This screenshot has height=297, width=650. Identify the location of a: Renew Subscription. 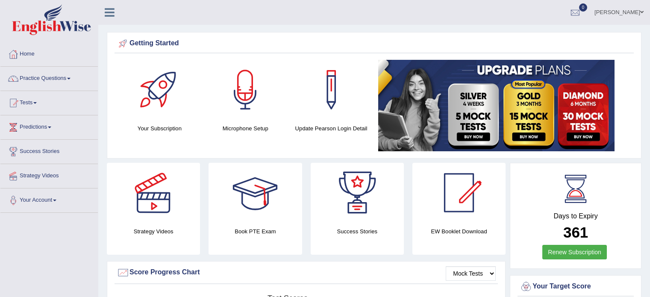
(574, 252).